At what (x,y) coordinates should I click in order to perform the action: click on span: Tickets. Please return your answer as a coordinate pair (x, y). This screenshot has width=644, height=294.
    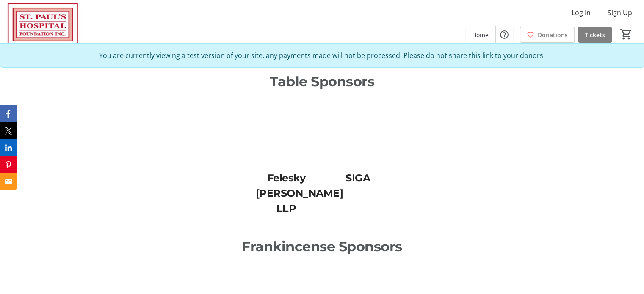
    Looking at the image, I should click on (595, 35).